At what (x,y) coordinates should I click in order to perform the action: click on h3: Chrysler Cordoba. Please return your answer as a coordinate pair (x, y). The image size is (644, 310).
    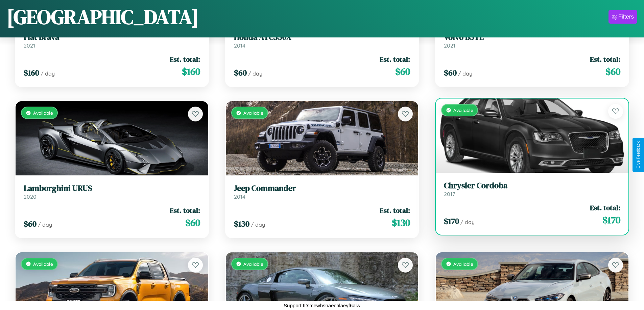
    Looking at the image, I should click on (532, 186).